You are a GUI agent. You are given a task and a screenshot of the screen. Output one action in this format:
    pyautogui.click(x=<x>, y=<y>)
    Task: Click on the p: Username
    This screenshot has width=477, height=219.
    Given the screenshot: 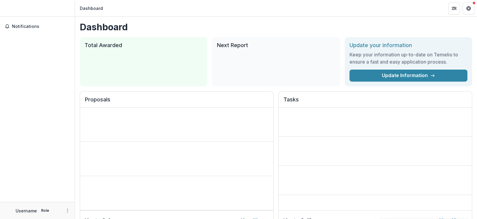 What is the action you would take?
    pyautogui.click(x=26, y=211)
    